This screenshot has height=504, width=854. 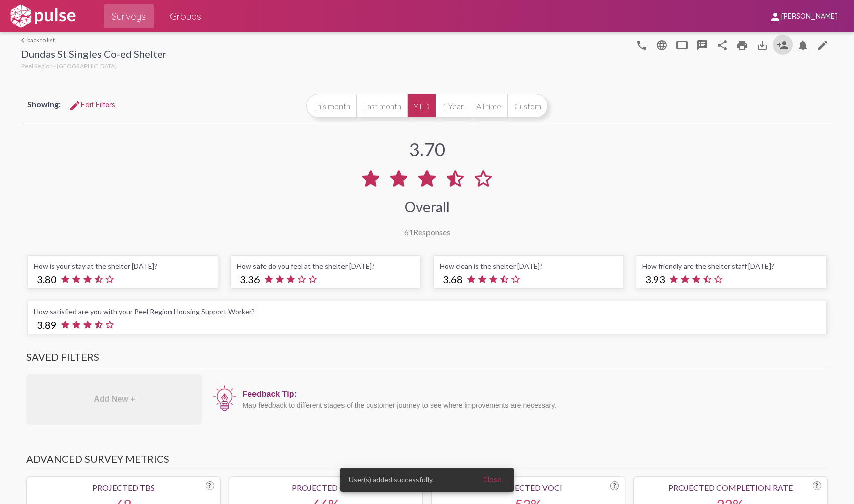 What do you see at coordinates (186, 16) in the screenshot?
I see `a: Groups` at bounding box center [186, 16].